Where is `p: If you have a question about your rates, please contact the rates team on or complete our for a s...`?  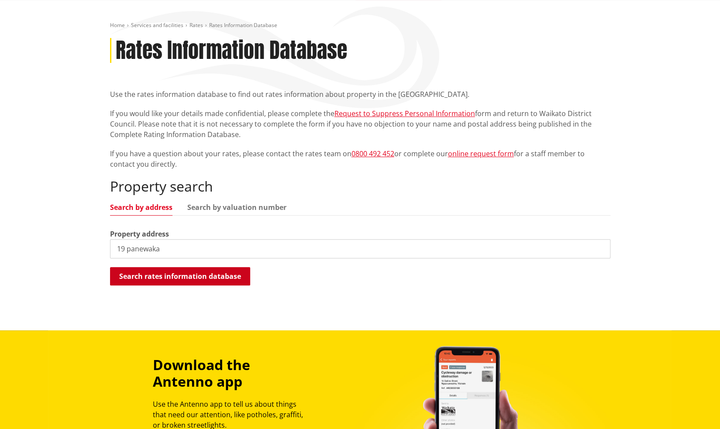 p: If you have a question about your rates, please contact the rates team on or complete our for a s... is located at coordinates (360, 159).